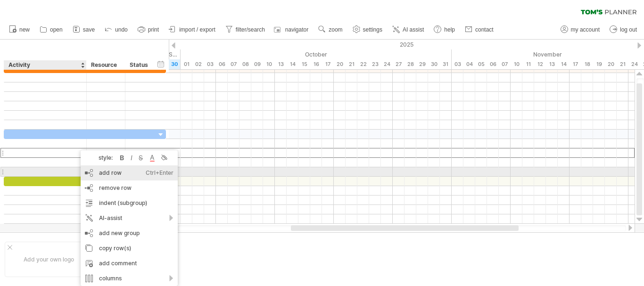 This screenshot has height=286, width=644. Describe the element at coordinates (481, 64) in the screenshot. I see `div: Wednesday, 5 November 2025` at that location.